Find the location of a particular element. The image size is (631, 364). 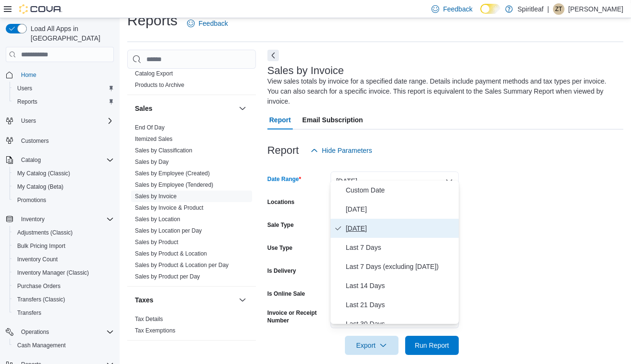

span: Inventory Count is located at coordinates (38, 259).